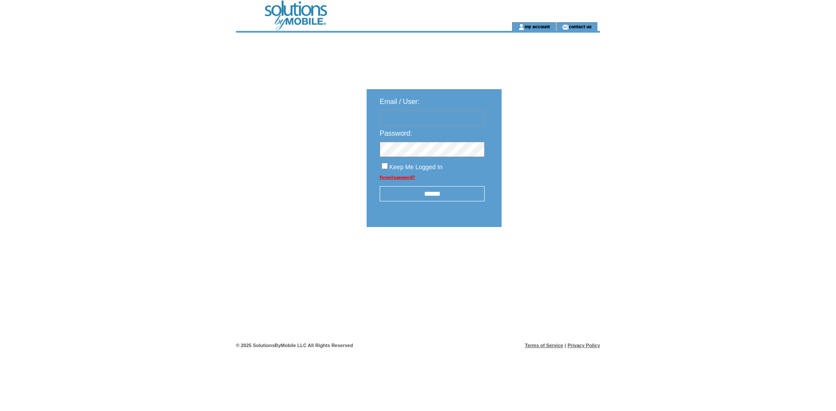  I want to click on img: transparent.png;jsessionid=3931CA8A44092F4A42B0F0853471BAF9, so click(548, 254).